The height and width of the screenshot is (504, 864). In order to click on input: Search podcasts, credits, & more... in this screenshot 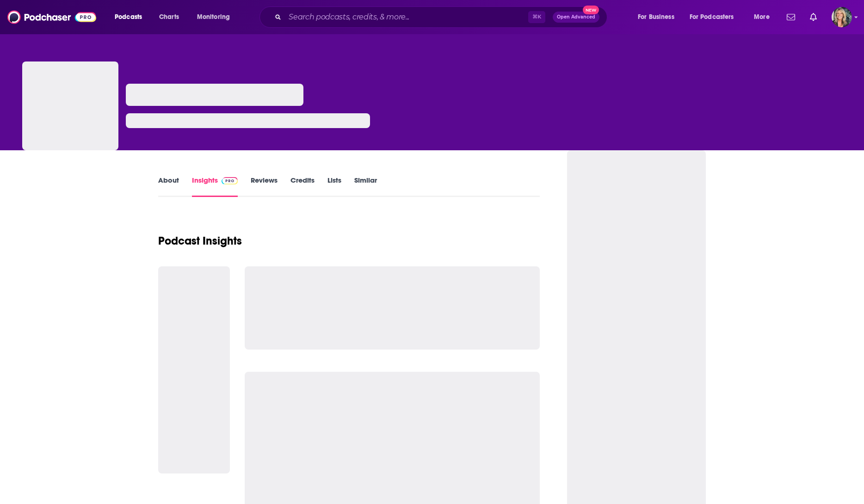, I will do `click(407, 17)`.